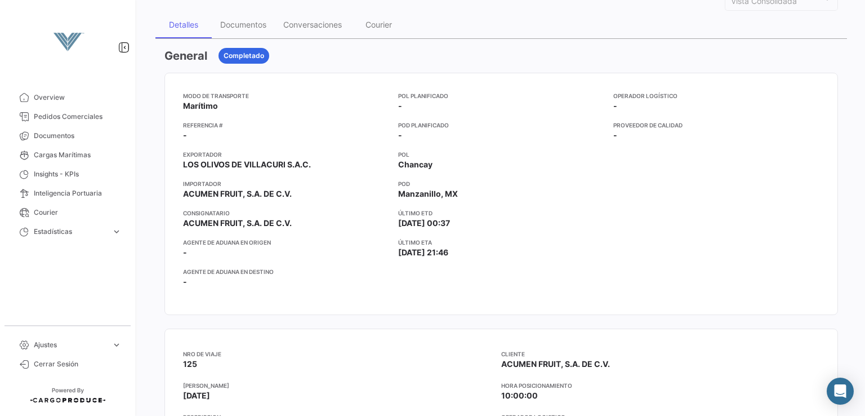  What do you see at coordinates (78, 117) in the screenshot?
I see `span: Pedidos Comerciales` at bounding box center [78, 117].